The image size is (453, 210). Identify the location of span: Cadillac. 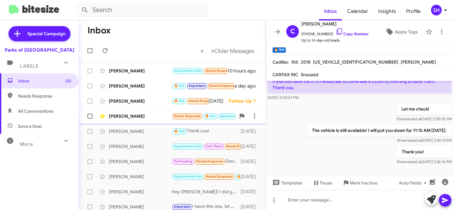
(281, 62).